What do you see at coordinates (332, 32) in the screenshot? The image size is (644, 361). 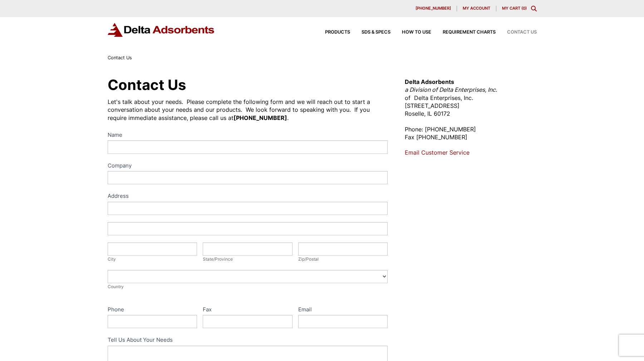 I see `a: Products` at bounding box center [332, 32].